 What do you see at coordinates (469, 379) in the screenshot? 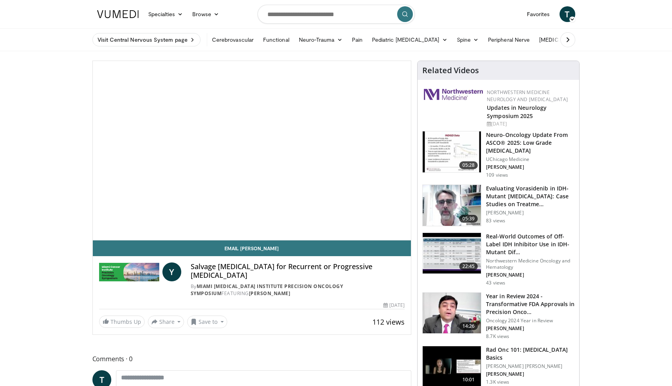
I see `span: 10:01` at bounding box center [469, 379].